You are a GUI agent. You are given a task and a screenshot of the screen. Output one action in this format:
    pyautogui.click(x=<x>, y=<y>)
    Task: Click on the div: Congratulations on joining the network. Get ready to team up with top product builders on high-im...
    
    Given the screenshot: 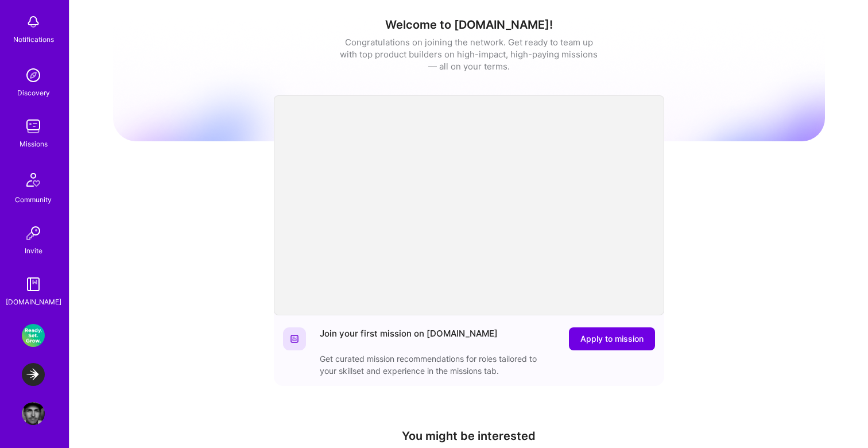 What is the action you would take?
    pyautogui.click(x=469, y=54)
    